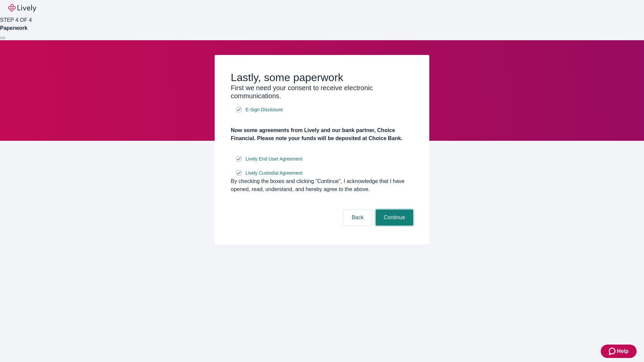 This screenshot has width=644, height=362. I want to click on span: Help, so click(623, 352).